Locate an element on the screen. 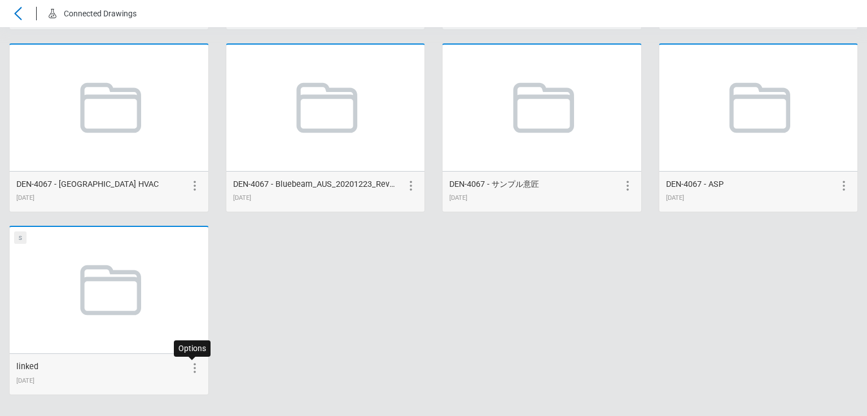 Image resolution: width=867 pixels, height=416 pixels. div: S is located at coordinates (20, 238).